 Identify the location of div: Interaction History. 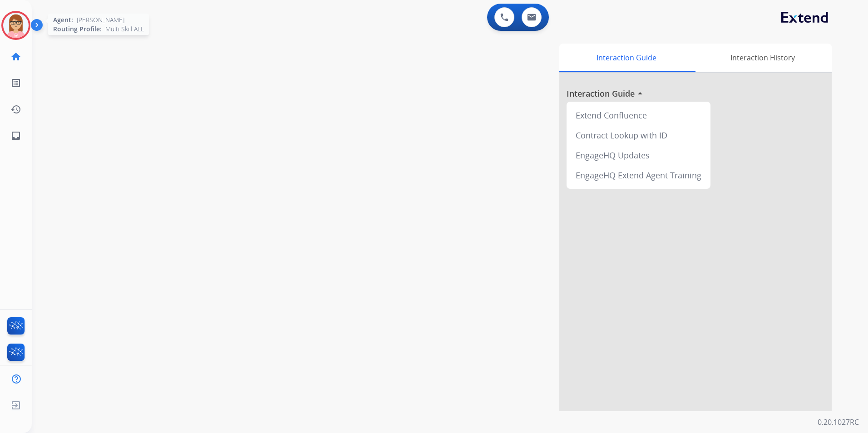
(762, 58).